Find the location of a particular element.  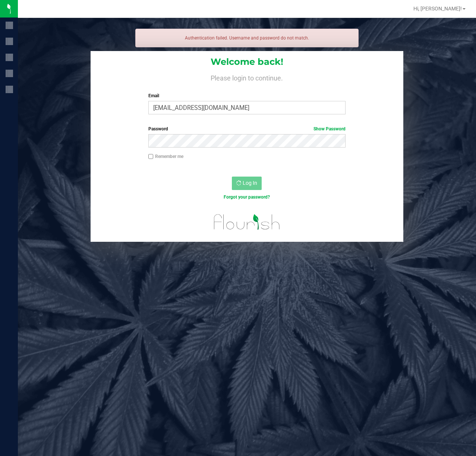

h4: Please login to continue. is located at coordinates (247, 77).